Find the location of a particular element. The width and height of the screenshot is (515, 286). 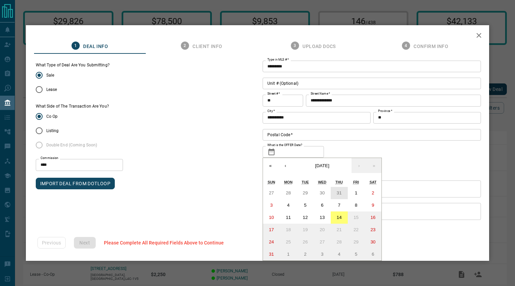

button: August 21, 2025 is located at coordinates (339, 230).